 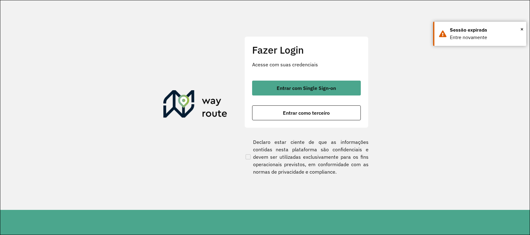 I want to click on span: Entrar com Single Sign-on, so click(x=306, y=88).